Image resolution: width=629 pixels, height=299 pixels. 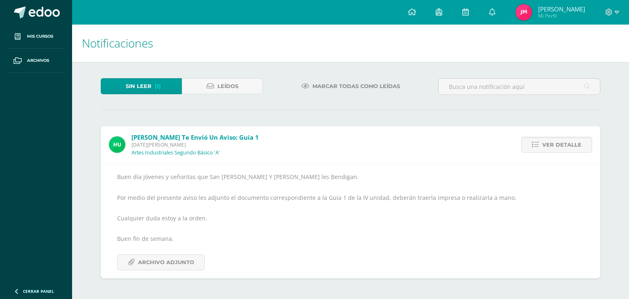 I want to click on span: Notificaciones, so click(x=118, y=43).